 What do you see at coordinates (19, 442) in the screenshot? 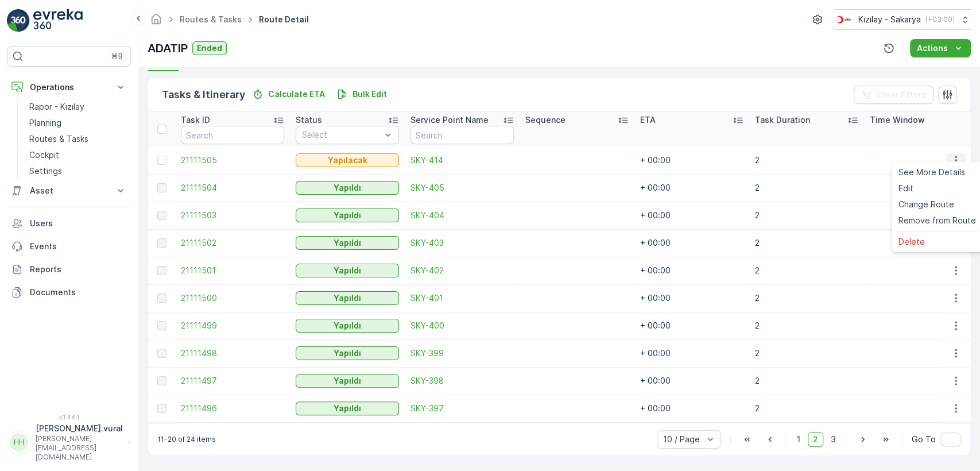
I see `div: HH` at bounding box center [19, 442].